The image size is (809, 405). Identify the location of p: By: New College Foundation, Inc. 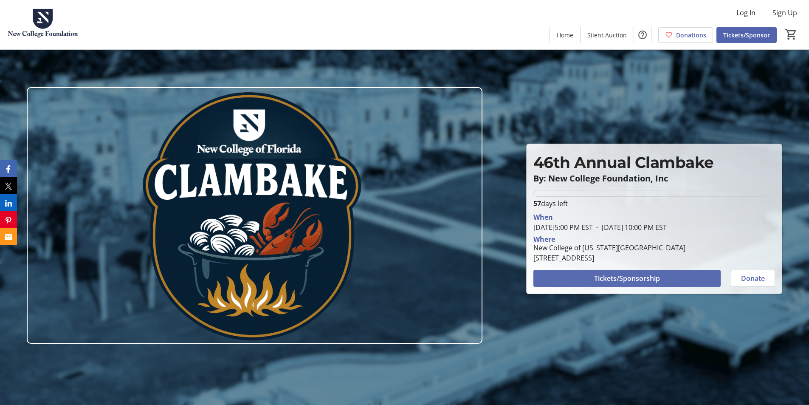
(654, 178).